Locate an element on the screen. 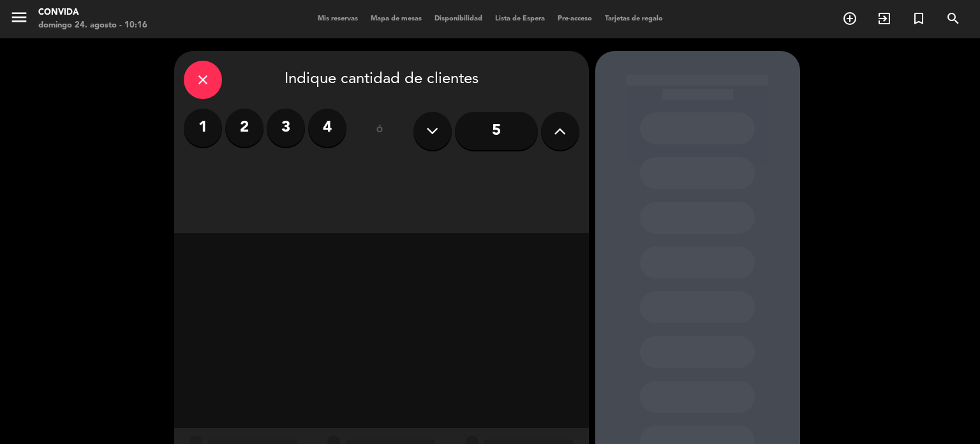 The image size is (980, 444). label: 1 is located at coordinates (203, 127).